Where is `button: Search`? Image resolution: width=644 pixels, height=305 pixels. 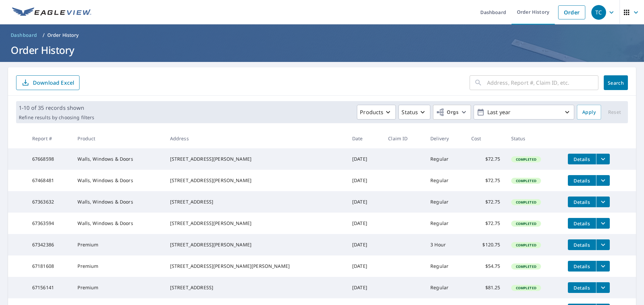 button: Search is located at coordinates (616, 83).